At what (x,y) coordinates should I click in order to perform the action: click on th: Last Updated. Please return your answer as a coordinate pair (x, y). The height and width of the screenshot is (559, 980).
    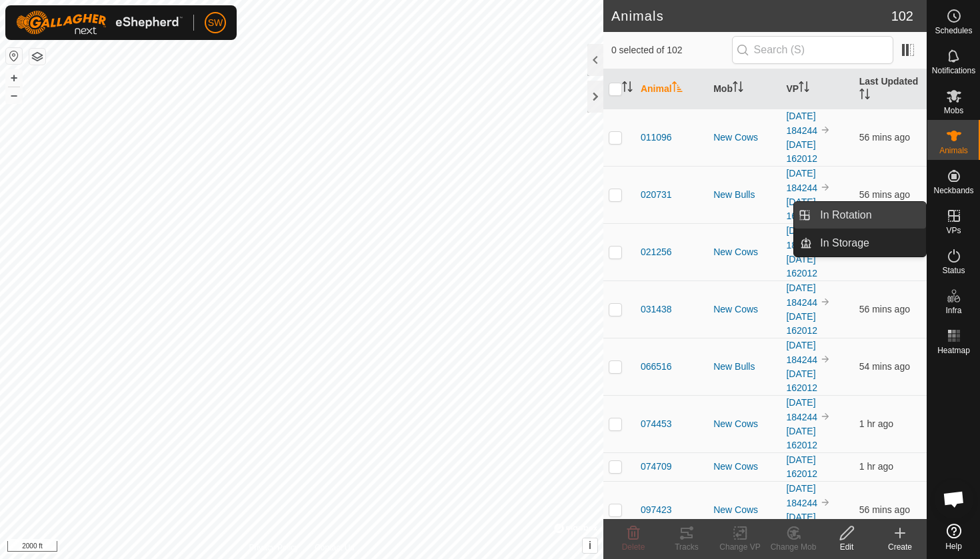
    Looking at the image, I should click on (890, 89).